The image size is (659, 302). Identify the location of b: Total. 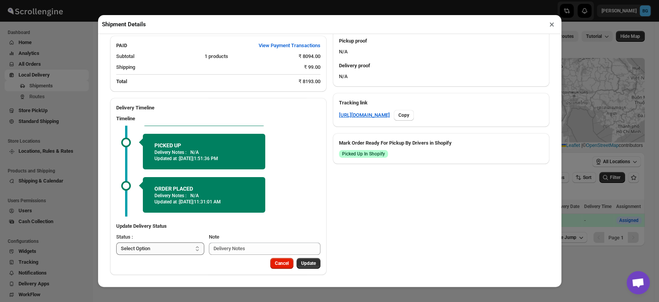
(122, 81).